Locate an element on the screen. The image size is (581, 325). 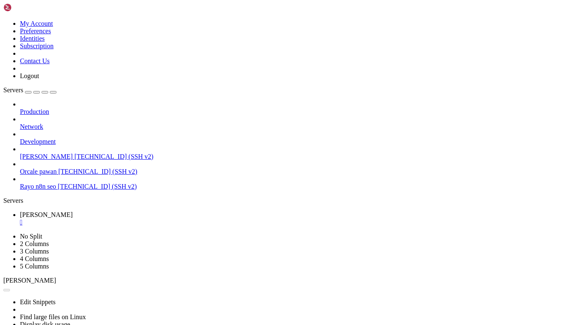
a: Subscription is located at coordinates (37, 46).